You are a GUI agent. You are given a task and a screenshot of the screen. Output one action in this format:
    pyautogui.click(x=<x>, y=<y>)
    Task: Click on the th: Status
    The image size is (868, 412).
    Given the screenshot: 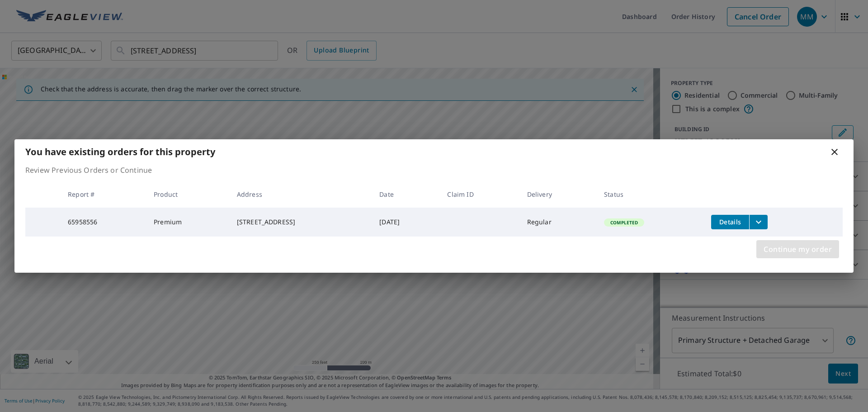 What is the action you would take?
    pyautogui.click(x=650, y=194)
    